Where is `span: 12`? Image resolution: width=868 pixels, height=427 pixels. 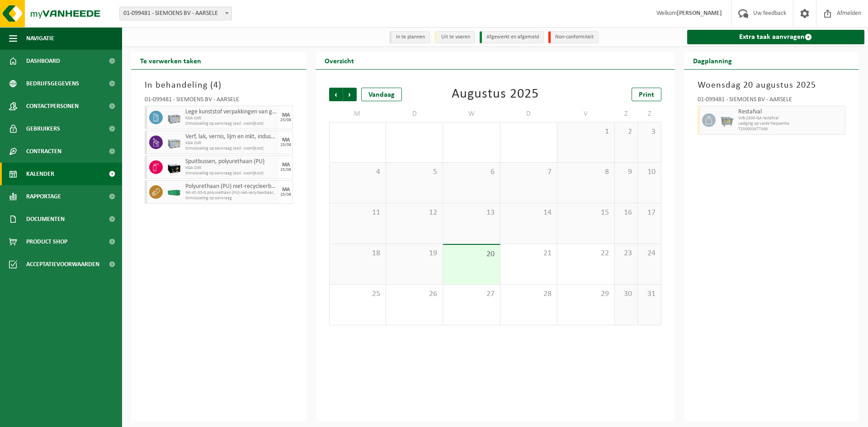
span: 12 is located at coordinates (414, 213).